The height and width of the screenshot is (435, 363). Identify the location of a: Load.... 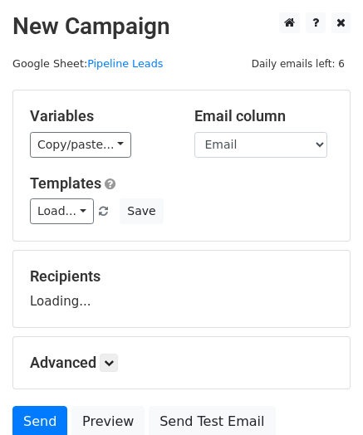
(61, 211).